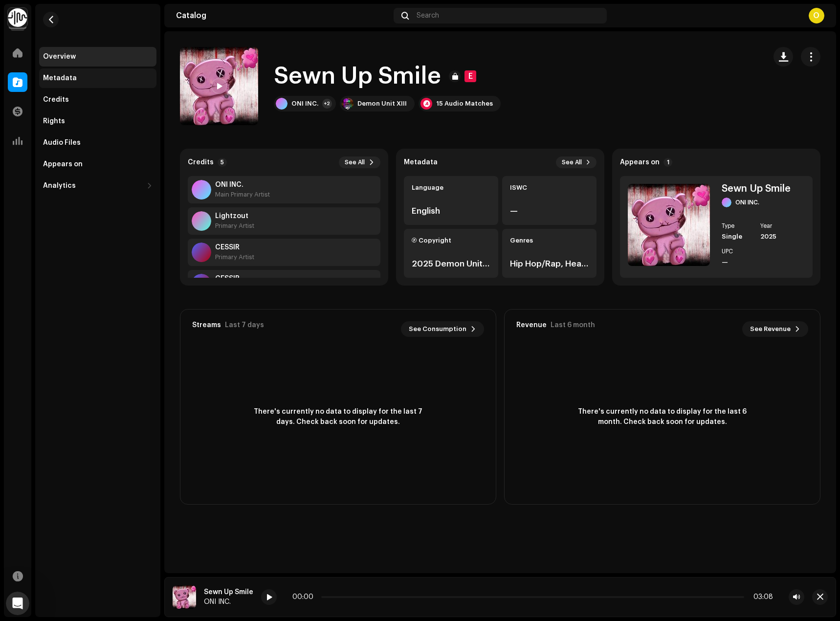 Image resolution: width=840 pixels, height=621 pixels. What do you see at coordinates (84, 18) in the screenshot?
I see `p: The team can also help` at bounding box center [84, 18].